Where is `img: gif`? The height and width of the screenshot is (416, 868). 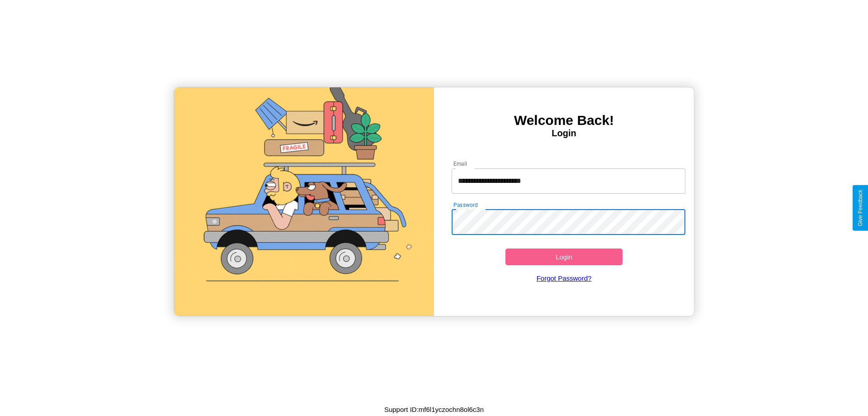
img: gif is located at coordinates (304, 201).